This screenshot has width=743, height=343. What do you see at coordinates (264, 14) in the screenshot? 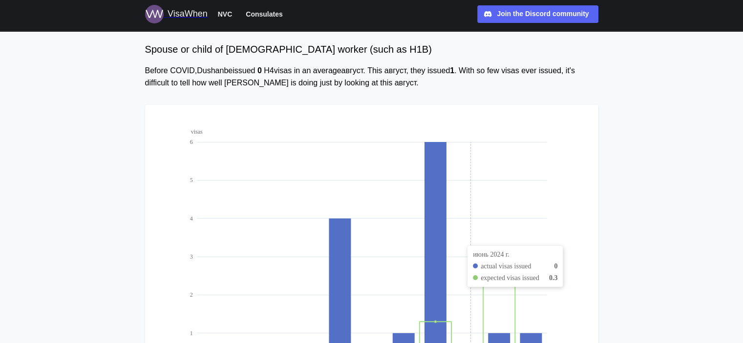
I see `span: Consulates` at bounding box center [264, 14].